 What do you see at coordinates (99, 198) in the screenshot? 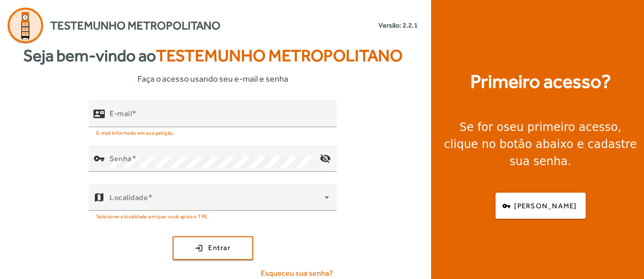
I see `mat-icon: map` at bounding box center [99, 198].